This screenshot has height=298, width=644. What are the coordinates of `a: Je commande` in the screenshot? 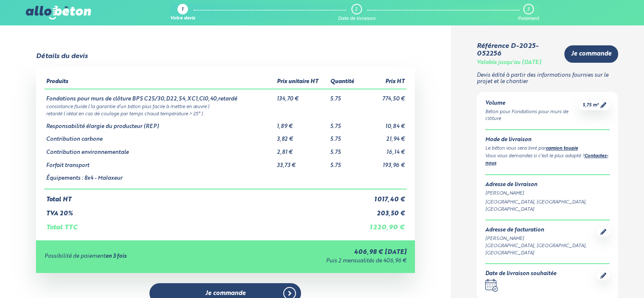 It's located at (591, 54).